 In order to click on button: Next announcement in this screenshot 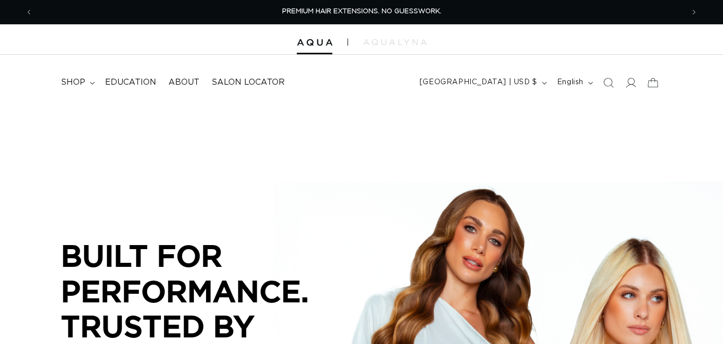, I will do `click(694, 12)`.